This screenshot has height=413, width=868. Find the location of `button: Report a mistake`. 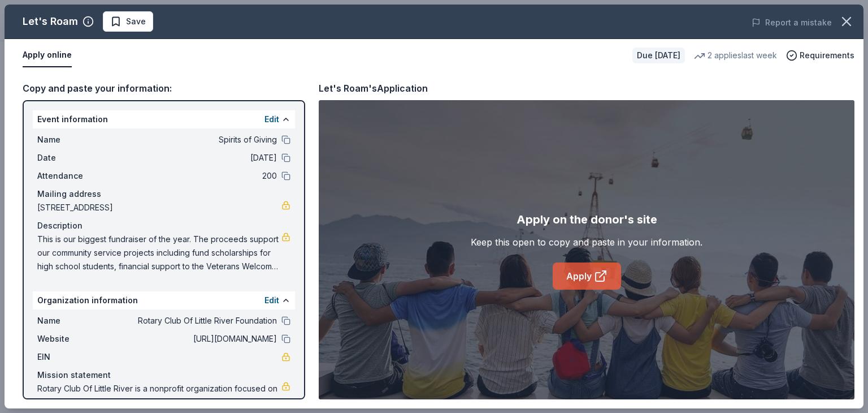

button: Report a mistake is located at coordinates (792, 23).